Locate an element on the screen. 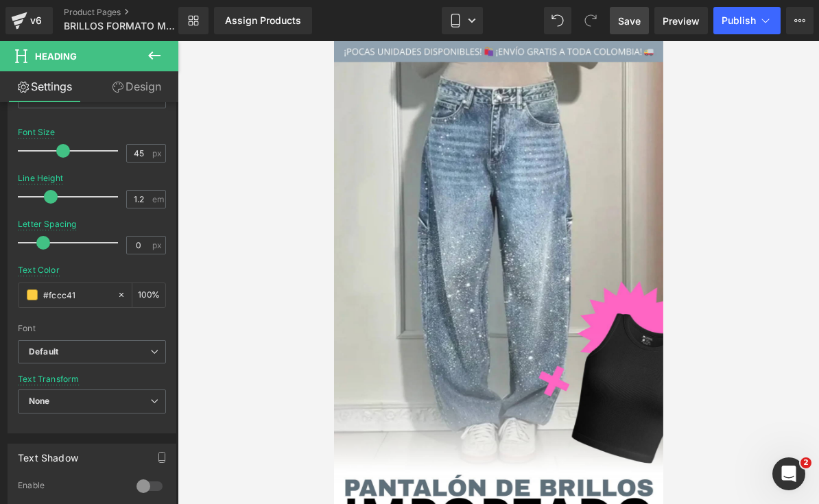 The image size is (819, 504). button: Undo is located at coordinates (558, 21).